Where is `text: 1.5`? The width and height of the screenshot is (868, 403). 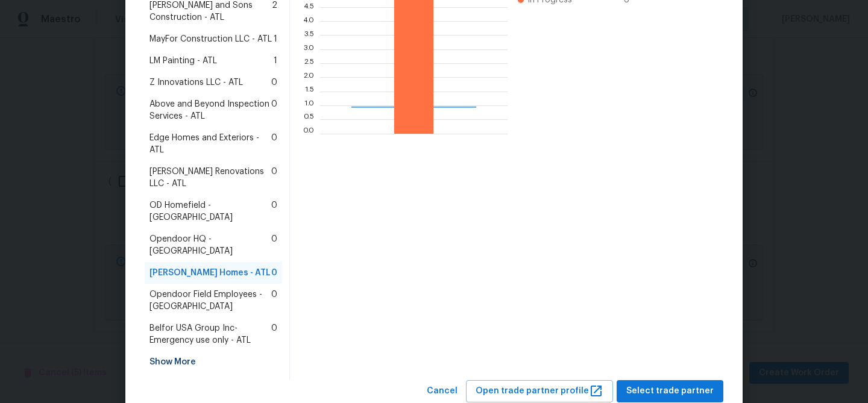 text: 1.5 is located at coordinates (309, 92).